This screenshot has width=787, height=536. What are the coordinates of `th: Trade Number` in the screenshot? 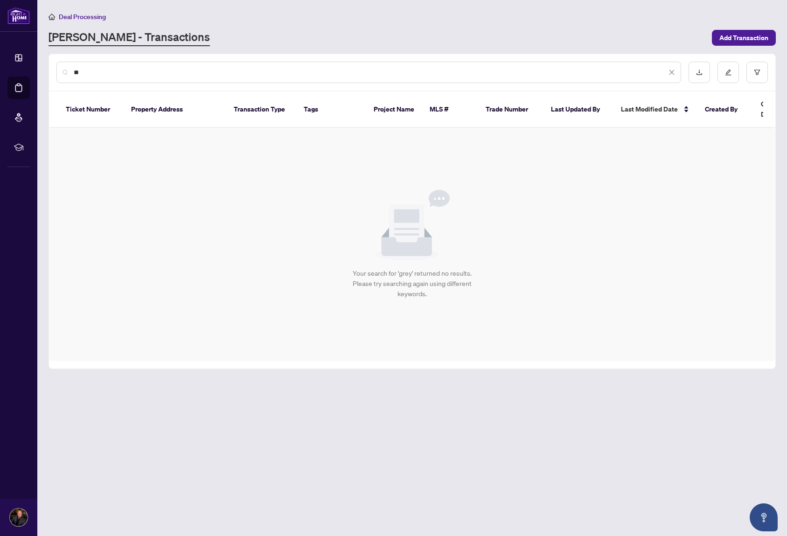 It's located at (511, 110).